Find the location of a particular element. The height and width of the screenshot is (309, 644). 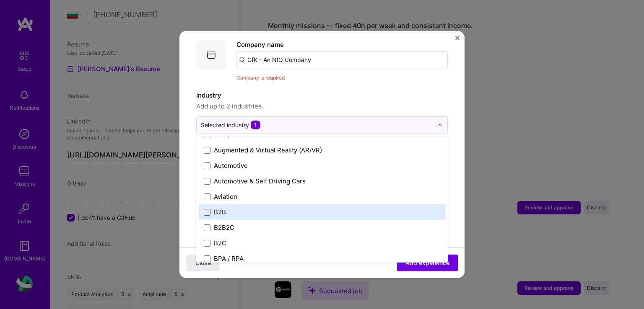

label: Industry is located at coordinates (322, 95).